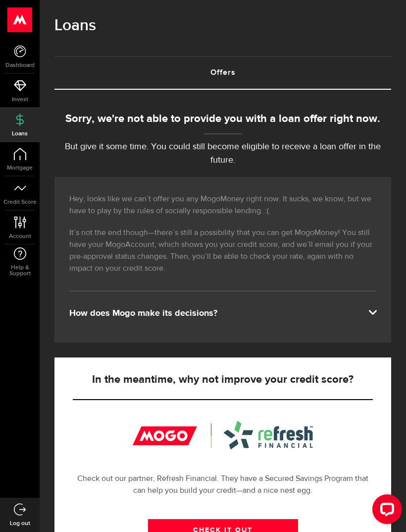 This screenshot has width=406, height=532. Describe the element at coordinates (223, 313) in the screenshot. I see `div: How does Mogo make its decisions?` at that location.